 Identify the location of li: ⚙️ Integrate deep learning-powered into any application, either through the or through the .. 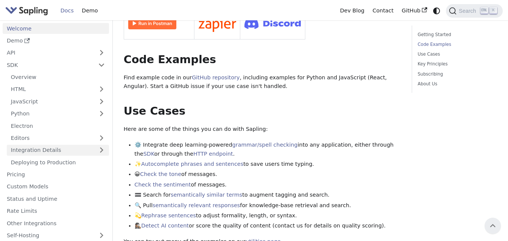
(267, 150).